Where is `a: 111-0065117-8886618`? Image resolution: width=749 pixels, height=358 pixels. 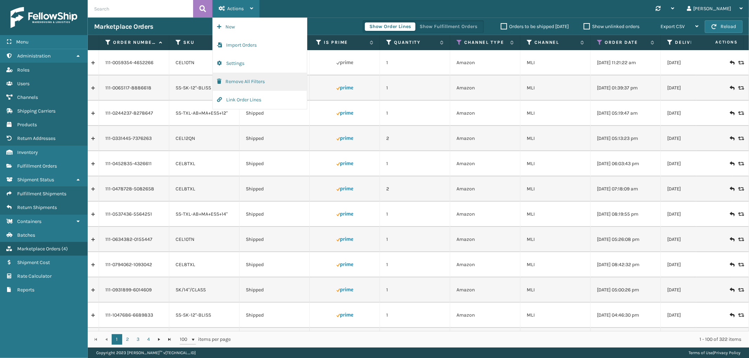 a: 111-0065117-8886618 is located at coordinates (128, 88).